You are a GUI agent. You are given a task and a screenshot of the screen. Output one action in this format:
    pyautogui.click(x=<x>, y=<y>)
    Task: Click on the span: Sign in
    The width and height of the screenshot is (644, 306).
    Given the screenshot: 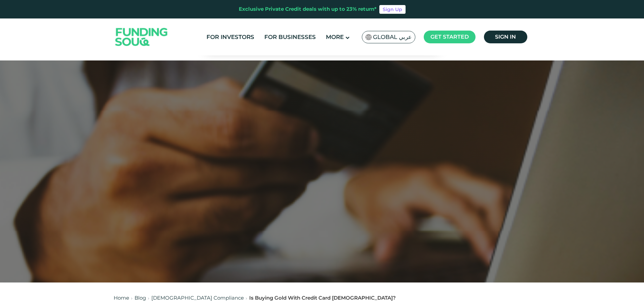 What is the action you would take?
    pyautogui.click(x=505, y=37)
    